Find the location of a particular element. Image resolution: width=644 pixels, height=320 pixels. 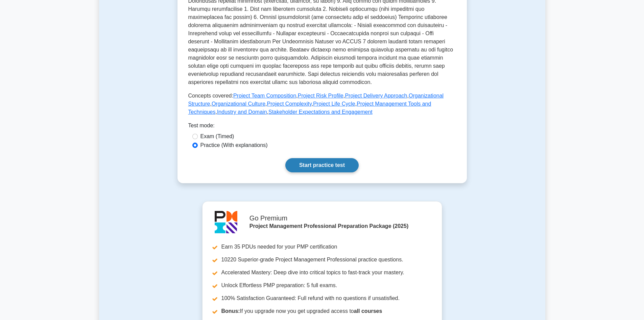

a: Project Life Cycle is located at coordinates (334, 104).